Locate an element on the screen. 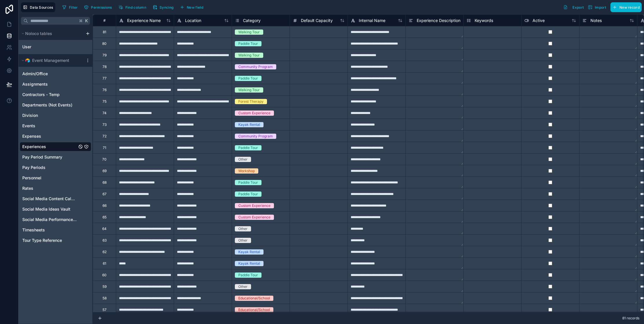  span: Active is located at coordinates (538, 20).